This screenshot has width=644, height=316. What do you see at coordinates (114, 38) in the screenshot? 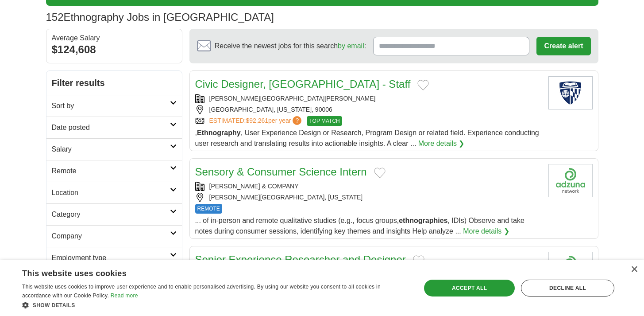
I see `div: Average Salary` at bounding box center [114, 38].